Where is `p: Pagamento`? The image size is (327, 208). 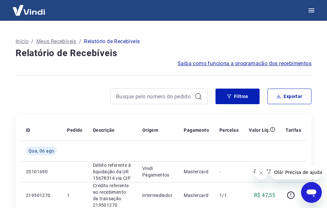
p: Pagamento is located at coordinates (196, 130).